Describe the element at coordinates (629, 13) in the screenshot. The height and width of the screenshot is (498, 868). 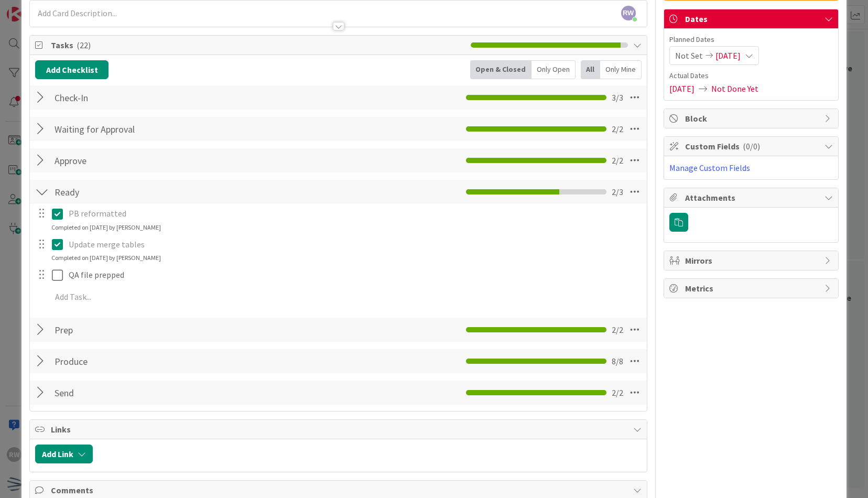
I see `span: RW` at that location.